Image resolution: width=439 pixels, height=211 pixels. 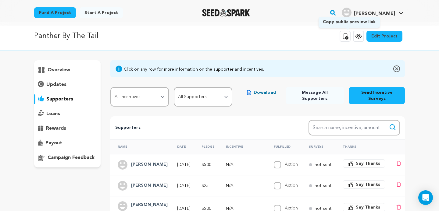 What do you see at coordinates (54, 143) in the screenshot?
I see `p: payout` at bounding box center [54, 143].